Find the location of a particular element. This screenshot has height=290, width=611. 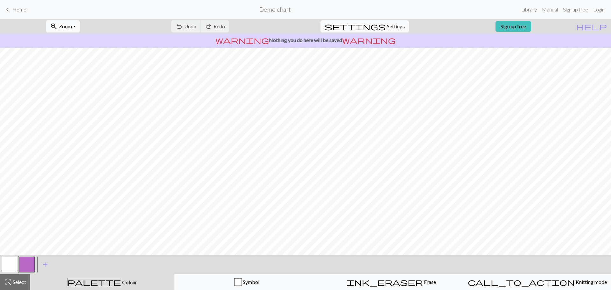

i: Settings is located at coordinates (355, 26).